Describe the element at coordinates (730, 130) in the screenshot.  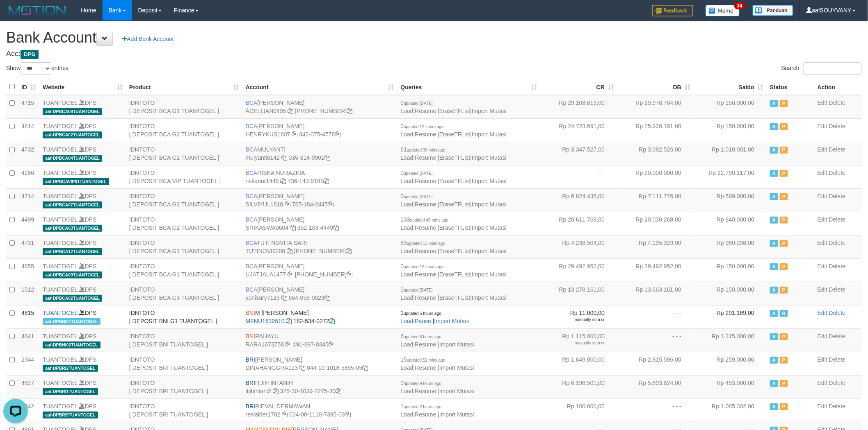
I see `td: Rp 150.000,00` at that location.